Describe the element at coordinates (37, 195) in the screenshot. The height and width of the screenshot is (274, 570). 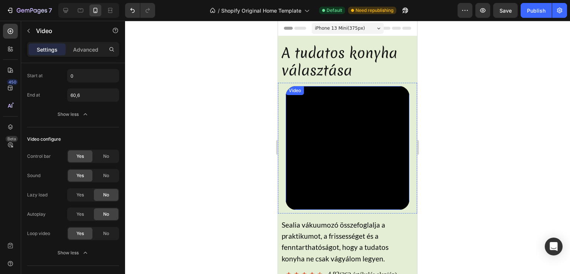
I see `div: Lazy load` at that location.